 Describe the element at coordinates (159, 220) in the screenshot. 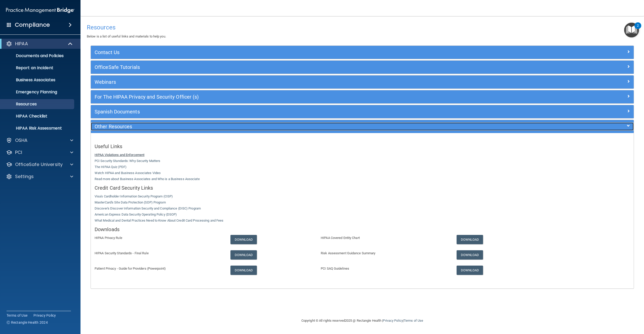

I see `a: What Medical and Dental Practices Need to Know About Credit Card Processing and Fees` at that location.